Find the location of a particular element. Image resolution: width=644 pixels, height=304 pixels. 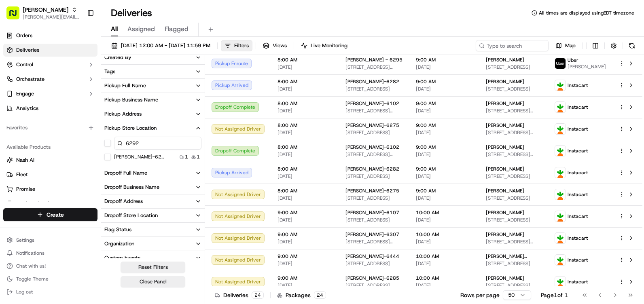

button: Promise is located at coordinates (50, 189).